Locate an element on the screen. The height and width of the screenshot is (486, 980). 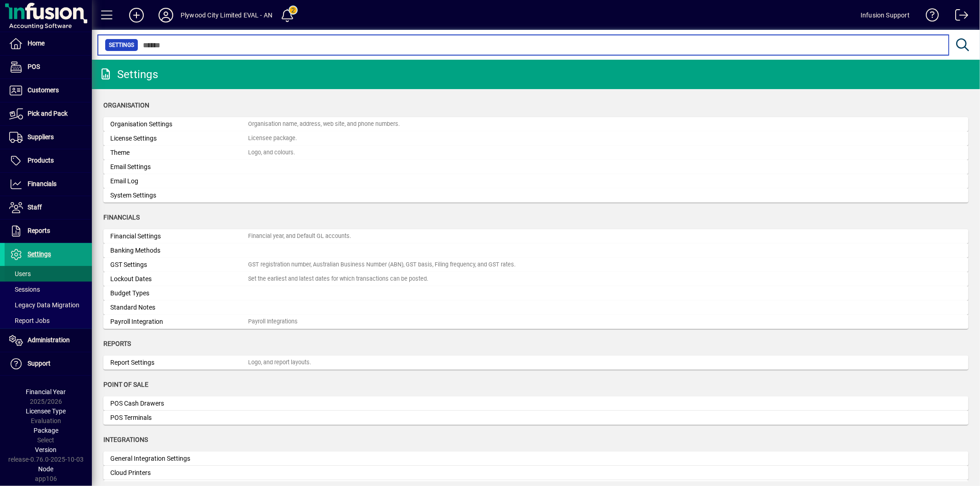
div: Logo, and colours. is located at coordinates (272, 152).